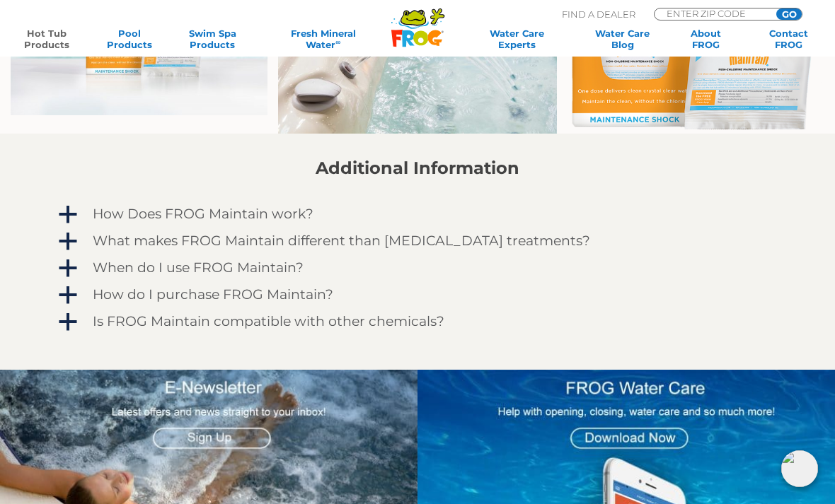  I want to click on h2: Additional Information, so click(418, 168).